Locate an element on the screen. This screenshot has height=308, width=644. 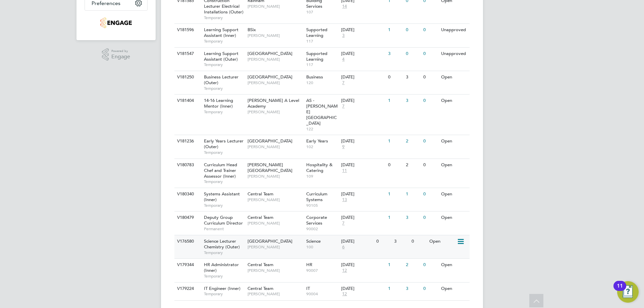
span: 90105 is located at coordinates (322, 206).